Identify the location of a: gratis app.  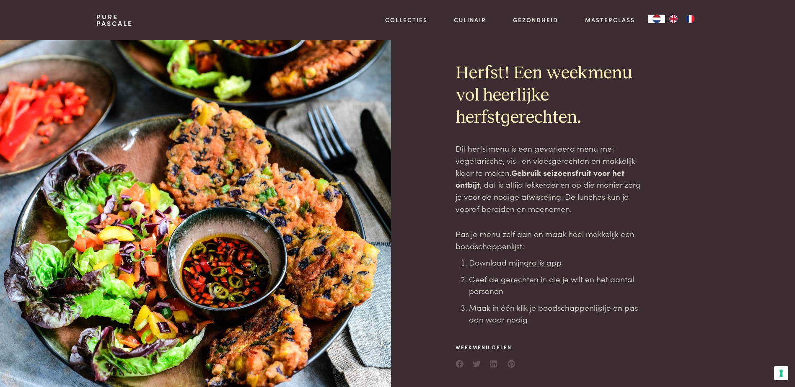
(543, 262).